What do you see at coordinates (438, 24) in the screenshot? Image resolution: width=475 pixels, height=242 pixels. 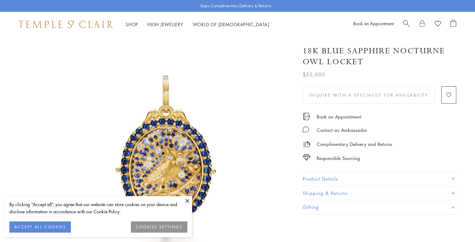 I see `a: View Wishlist` at bounding box center [438, 24].